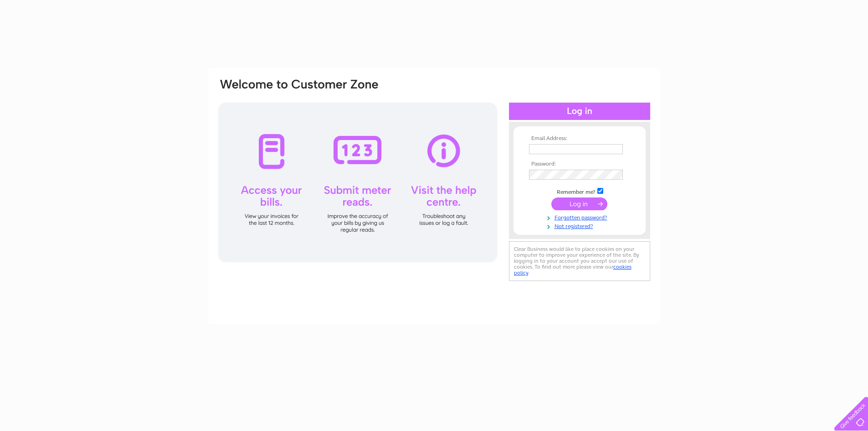 Image resolution: width=868 pixels, height=431 pixels. What do you see at coordinates (579, 203) in the screenshot?
I see `input: Submit` at bounding box center [579, 203].